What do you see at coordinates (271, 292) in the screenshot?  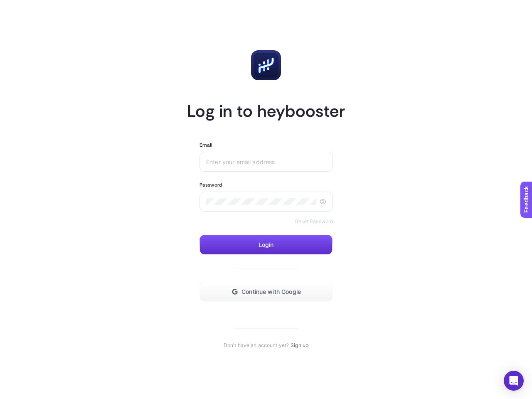 I see `span: Continue with Google` at bounding box center [271, 292].